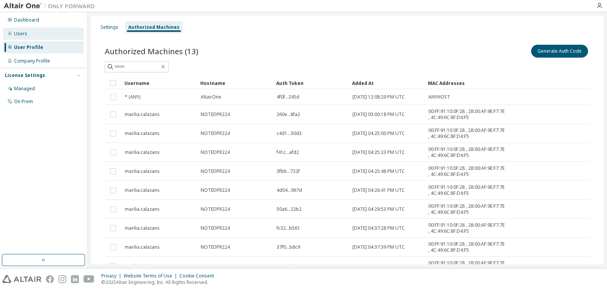 The image size is (607, 290). Describe the element at coordinates (287, 152) in the screenshot. I see `span: f41c...afd2` at that location.